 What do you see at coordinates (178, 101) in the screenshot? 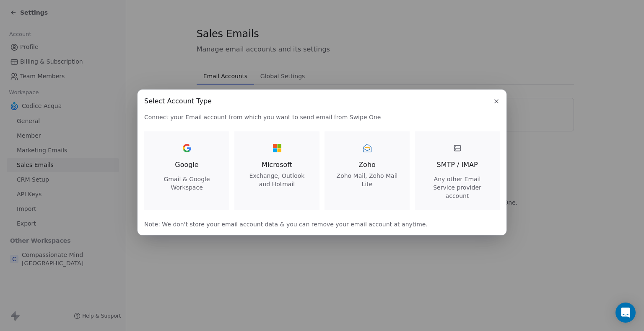
I see `span: Select Account Type` at bounding box center [178, 101].